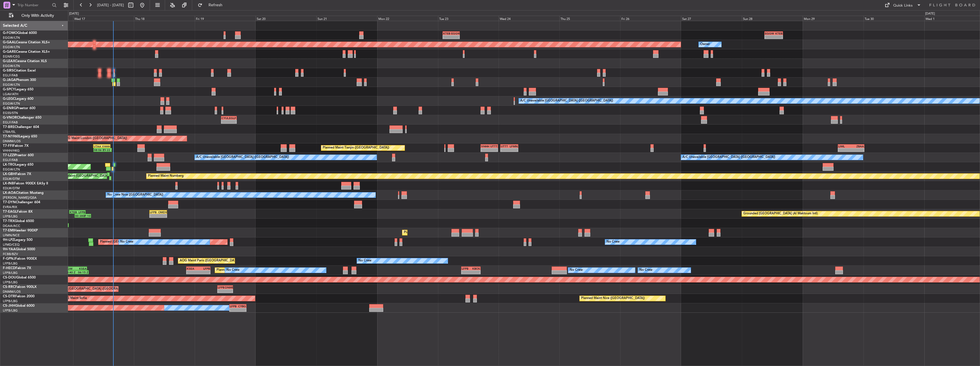 This screenshot has height=366, width=980. What do you see at coordinates (75, 299) in the screenshot?
I see `div: AOG Maint Sofia` at bounding box center [75, 299].